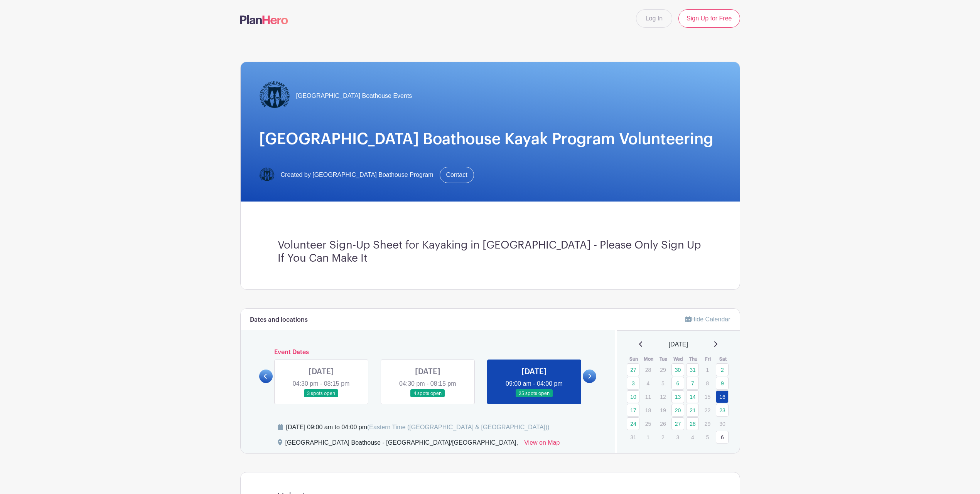 The image size is (980, 494). What do you see at coordinates (649, 359) in the screenshot?
I see `th: Mon` at bounding box center [649, 359].